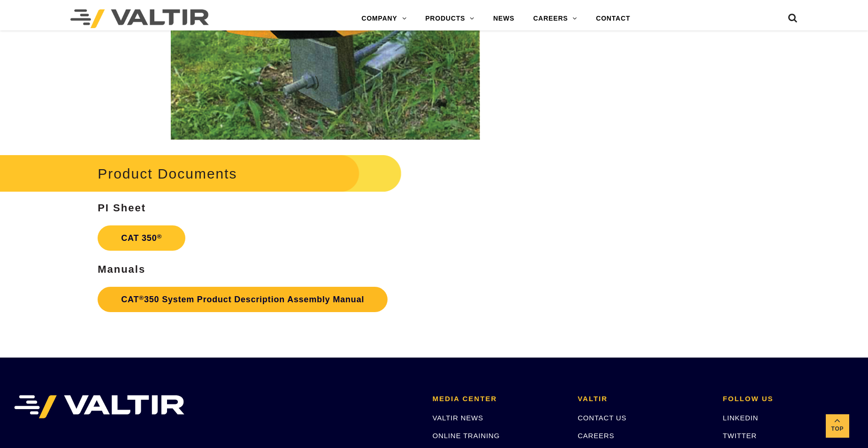  I want to click on a: Top, so click(837, 426).